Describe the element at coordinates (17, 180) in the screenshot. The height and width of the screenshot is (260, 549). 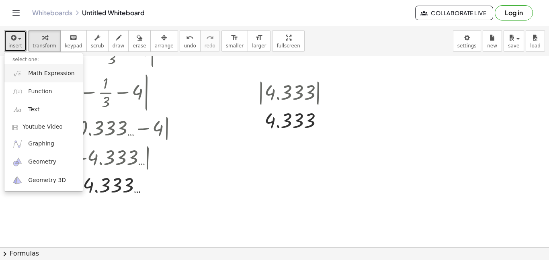
I see `img: ggb-3d.svg` at that location.